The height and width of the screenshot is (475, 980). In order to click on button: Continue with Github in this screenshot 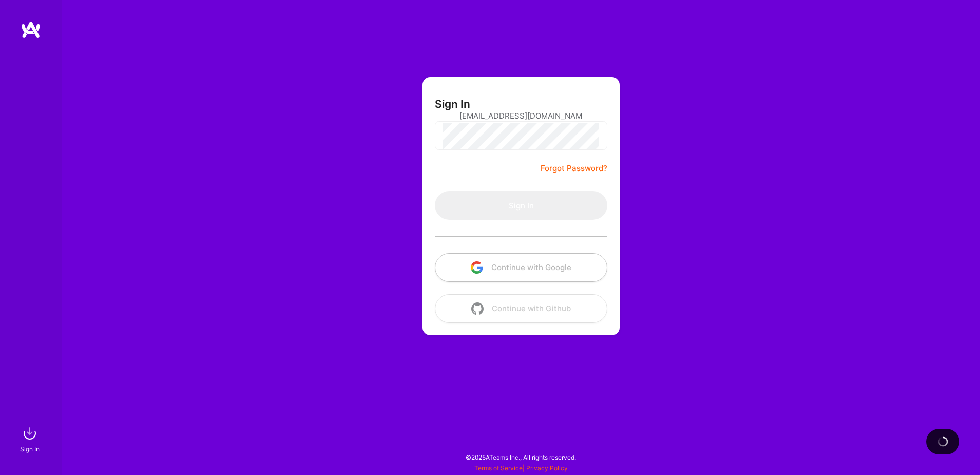, I will do `click(521, 309)`.